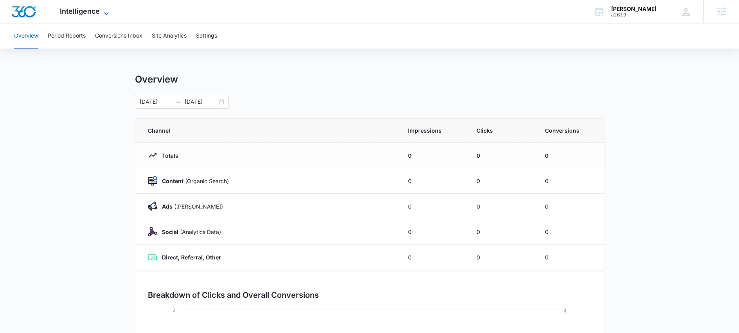 The height and width of the screenshot is (333, 739). Describe the element at coordinates (153, 232) in the screenshot. I see `img: Social` at that location.